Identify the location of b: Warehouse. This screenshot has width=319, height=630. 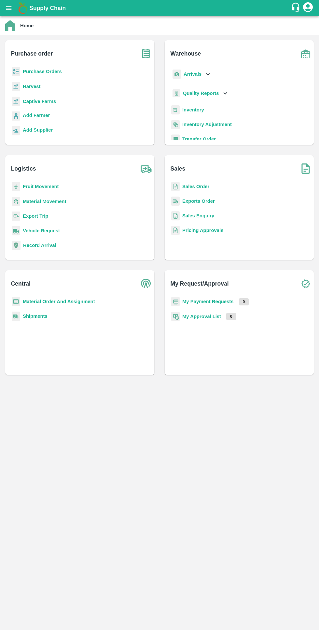
(186, 54).